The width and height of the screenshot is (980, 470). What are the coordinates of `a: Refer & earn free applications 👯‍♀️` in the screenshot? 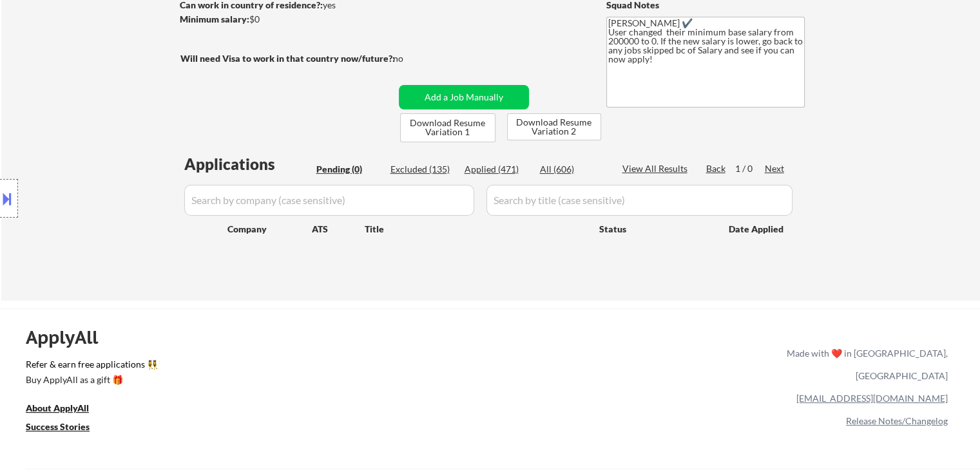 It's located at (271, 366).